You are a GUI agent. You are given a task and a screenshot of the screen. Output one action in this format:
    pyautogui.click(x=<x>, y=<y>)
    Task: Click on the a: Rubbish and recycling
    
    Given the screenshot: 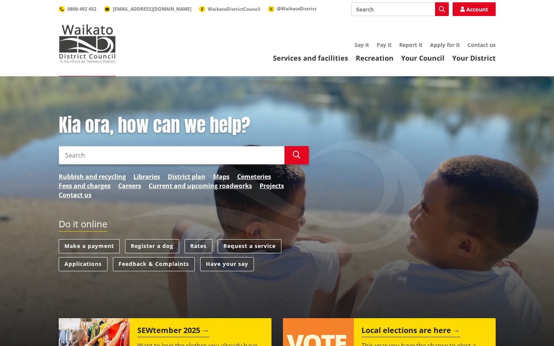 What is the action you would take?
    pyautogui.click(x=92, y=177)
    